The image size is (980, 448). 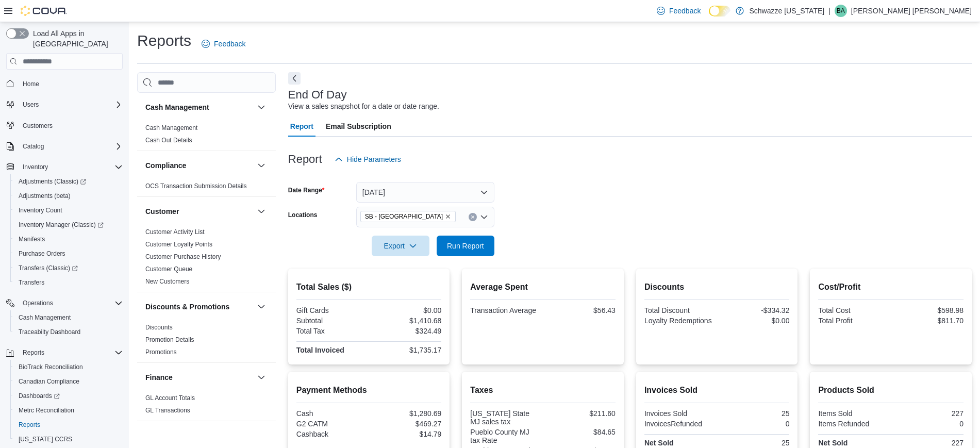 I want to click on h2: Invoices Sold, so click(x=717, y=390).